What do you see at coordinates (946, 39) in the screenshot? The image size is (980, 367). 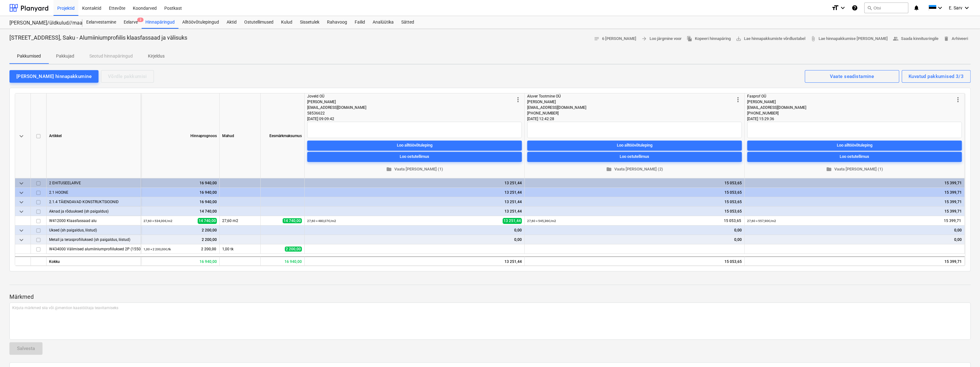 I see `span: delete` at bounding box center [946, 39].